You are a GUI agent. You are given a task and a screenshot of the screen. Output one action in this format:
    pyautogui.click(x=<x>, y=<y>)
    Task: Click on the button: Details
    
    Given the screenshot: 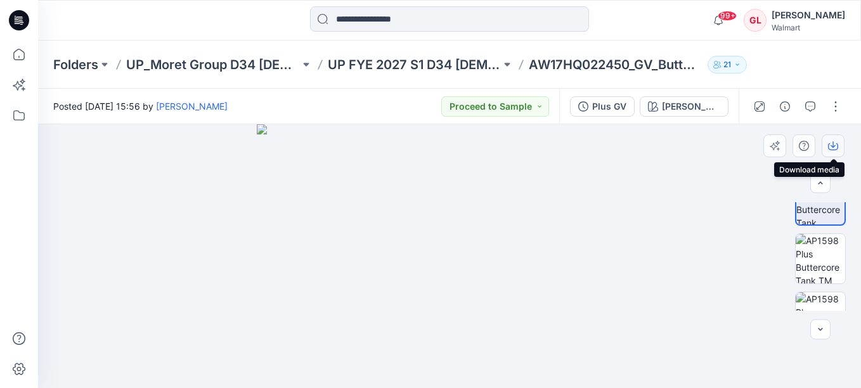 What is the action you would take?
    pyautogui.click(x=785, y=107)
    